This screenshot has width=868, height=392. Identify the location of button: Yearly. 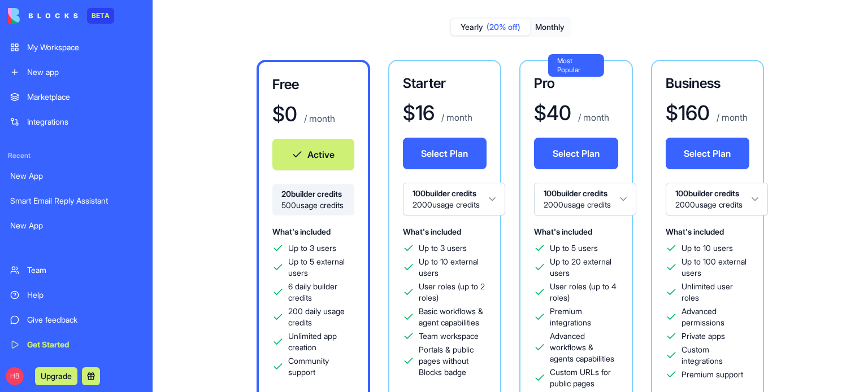
(491, 27).